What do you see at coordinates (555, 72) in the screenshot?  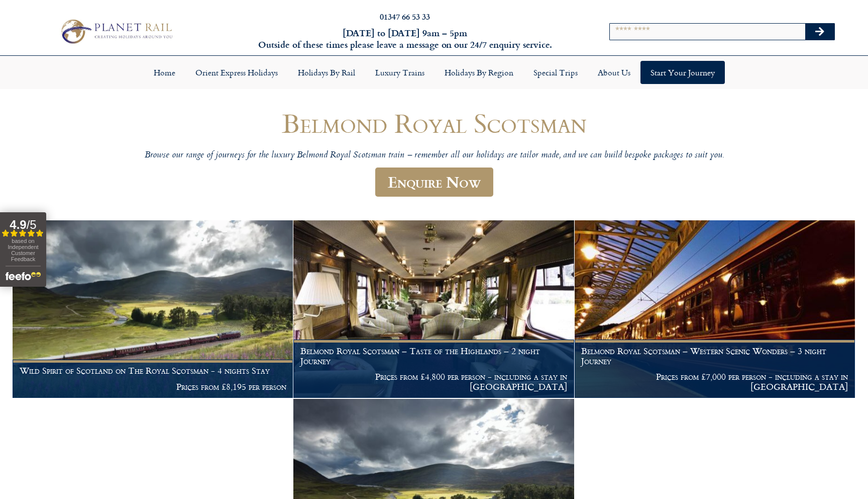 I see `a: Special Trips` at bounding box center [555, 72].